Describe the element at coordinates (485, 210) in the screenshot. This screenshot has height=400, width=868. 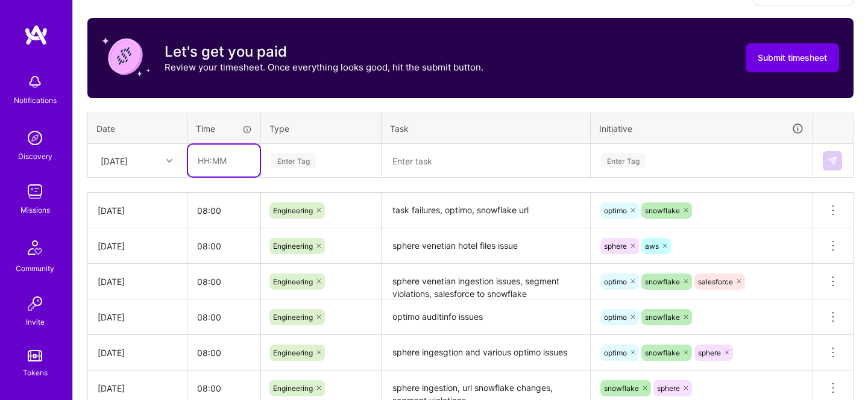
I see `textarea: task failures, optimo, snowflake url` at that location.